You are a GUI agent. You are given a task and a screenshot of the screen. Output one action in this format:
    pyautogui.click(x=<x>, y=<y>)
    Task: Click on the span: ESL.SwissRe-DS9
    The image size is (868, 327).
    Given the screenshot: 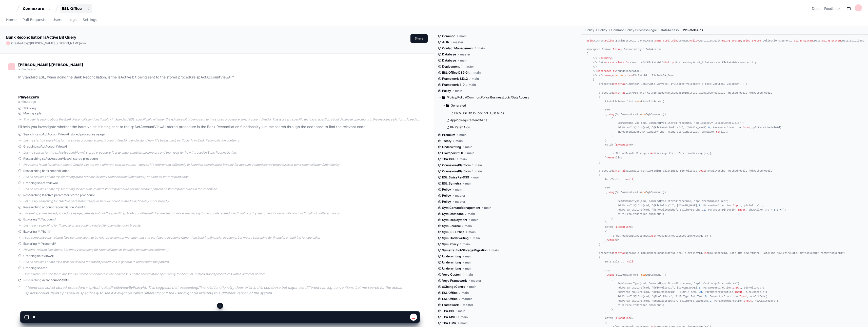 What is the action you would take?
    pyautogui.click(x=455, y=177)
    